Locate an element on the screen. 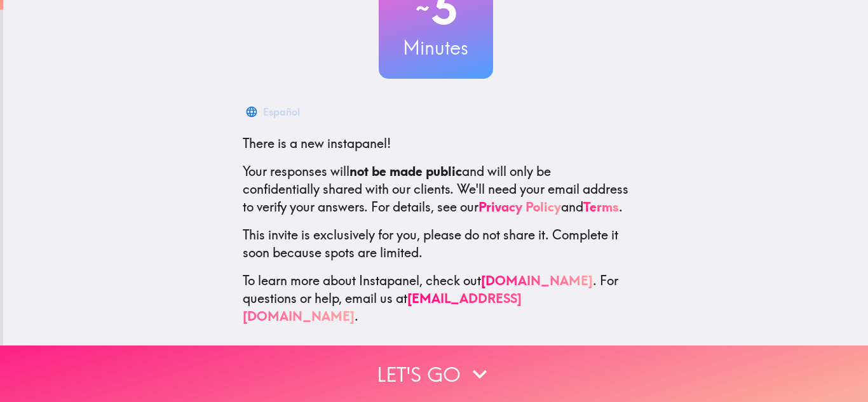  span: There is a new instapanel! is located at coordinates (317, 143).